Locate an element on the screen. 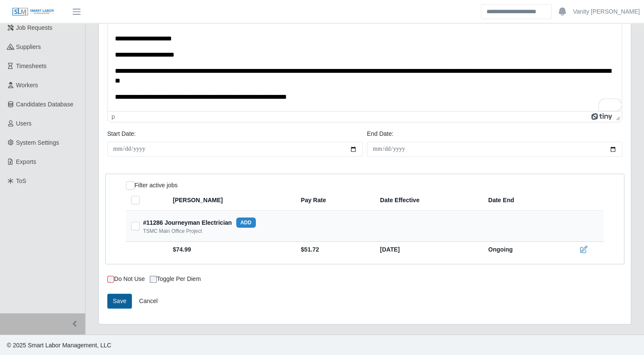 The height and width of the screenshot is (355, 644). div: #11286 Journeyman Electrician is located at coordinates (199, 223).